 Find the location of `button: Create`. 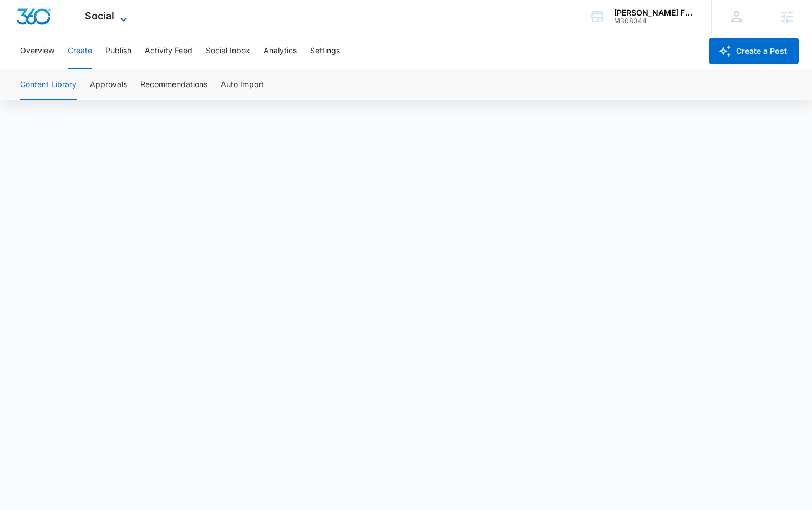

button: Create is located at coordinates (80, 51).